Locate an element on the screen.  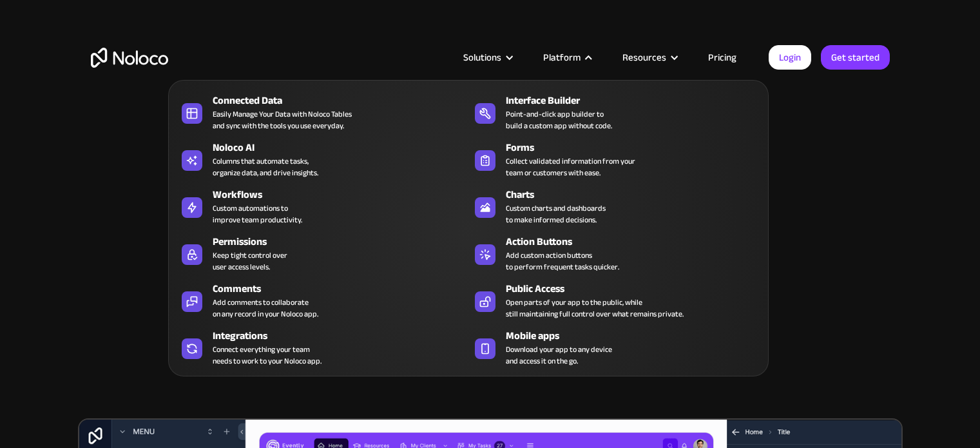
a: Mobile appsDownload your app to any deviceand access it on the go. is located at coordinates (614, 347).